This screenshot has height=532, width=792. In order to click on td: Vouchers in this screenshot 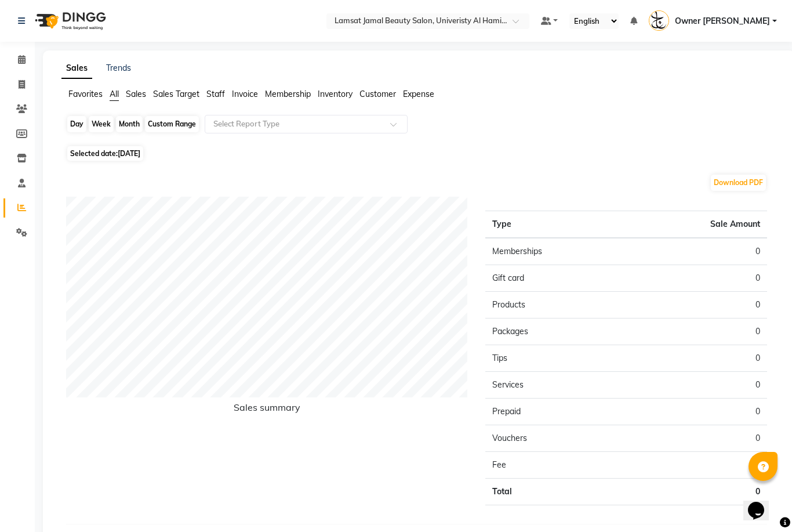, I will do `click(556, 438)`.